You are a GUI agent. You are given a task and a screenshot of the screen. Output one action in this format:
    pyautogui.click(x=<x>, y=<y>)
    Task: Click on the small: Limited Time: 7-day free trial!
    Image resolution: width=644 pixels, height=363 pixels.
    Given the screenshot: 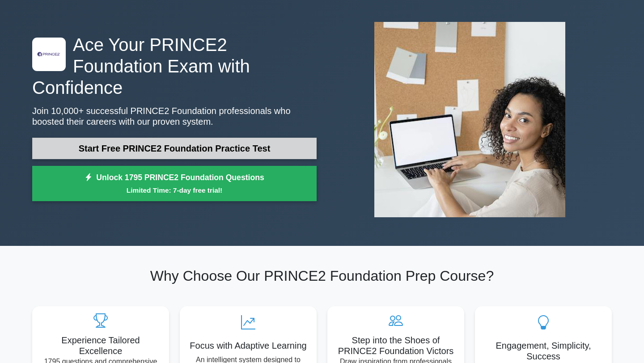 What is the action you would take?
    pyautogui.click(x=174, y=190)
    